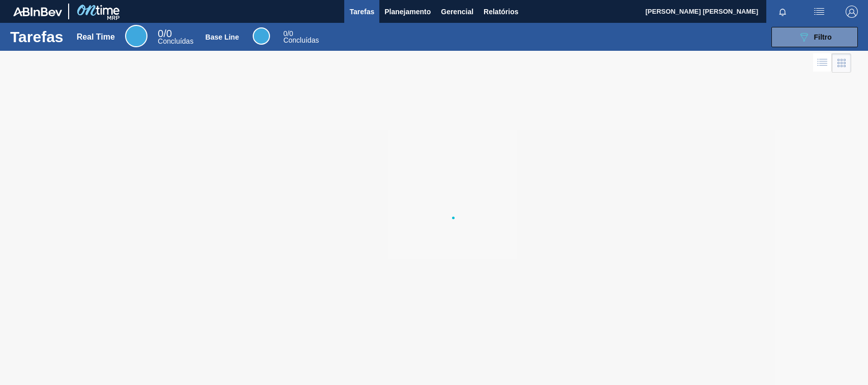  I want to click on h1: Tarefas, so click(36, 36).